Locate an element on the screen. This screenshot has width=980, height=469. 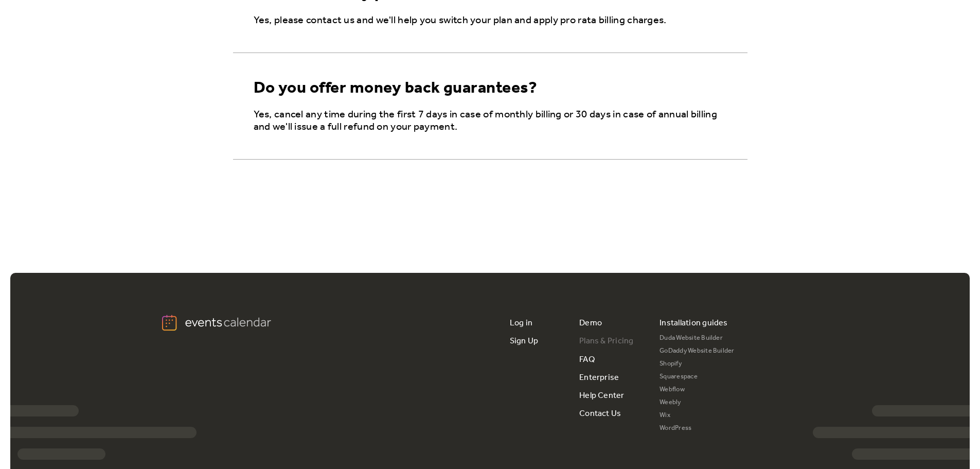
a: Contact Us is located at coordinates (600, 413).